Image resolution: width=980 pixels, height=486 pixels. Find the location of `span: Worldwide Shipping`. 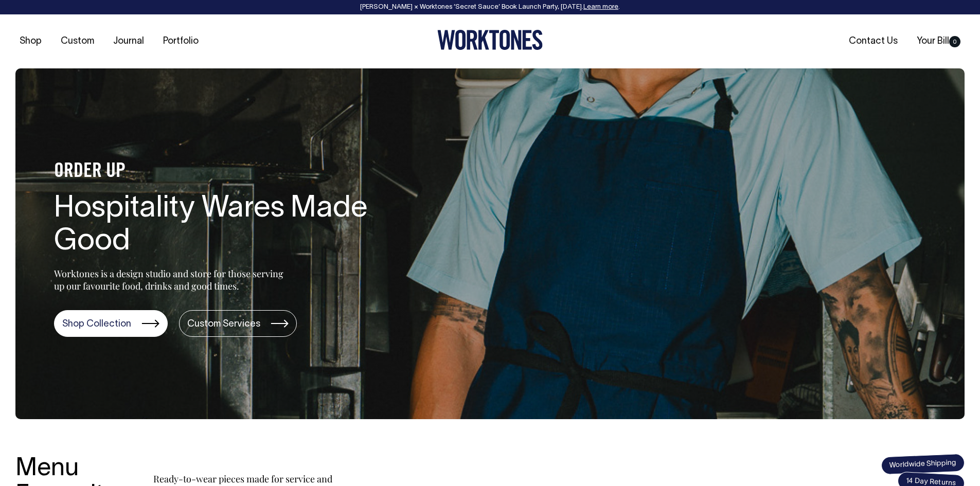

span: Worldwide Shipping is located at coordinates (923, 465).